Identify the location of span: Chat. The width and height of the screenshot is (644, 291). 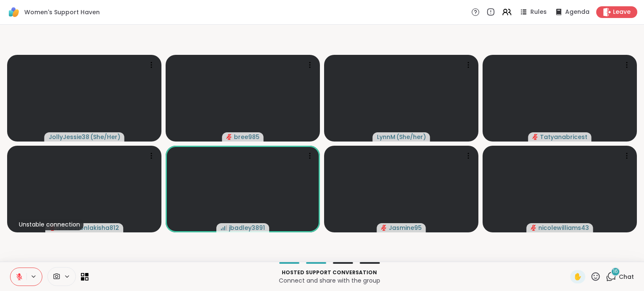
(626, 277).